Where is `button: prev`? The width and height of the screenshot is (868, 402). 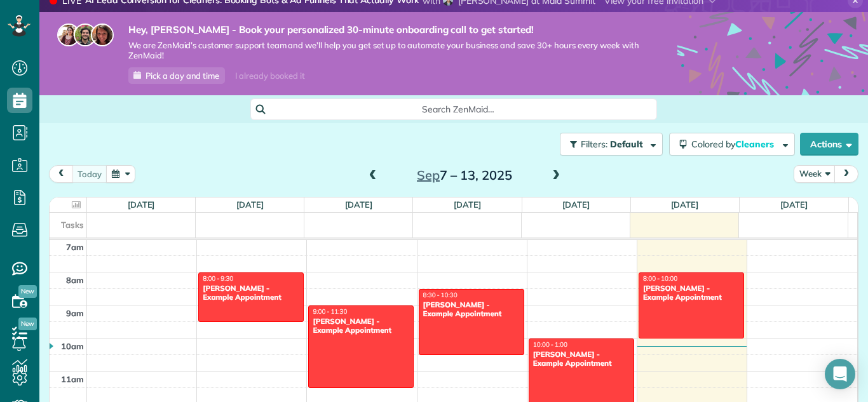 button: prev is located at coordinates (61, 173).